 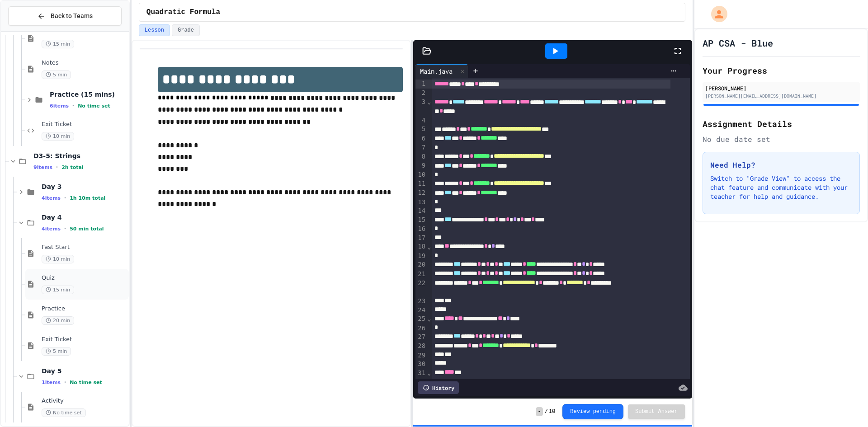 What do you see at coordinates (84, 401) in the screenshot?
I see `span: Activity` at bounding box center [84, 401].